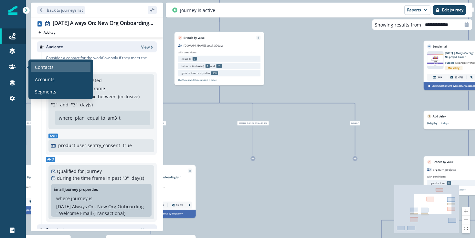 This screenshot has height=238, width=475. What do you see at coordinates (122, 103) in the screenshot?
I see `g: Edge from 9d1d7b45-9c4b-485e-a642-387a614fdc71 to node-edge-labeld09878bd-a43e-4ec3-ad74-22c750ce...` at bounding box center [122, 103].